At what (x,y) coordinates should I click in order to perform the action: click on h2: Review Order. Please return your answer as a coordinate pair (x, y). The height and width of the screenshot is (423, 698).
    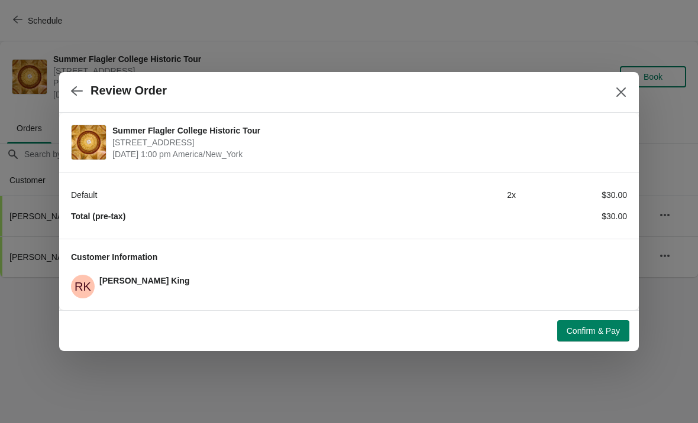
    Looking at the image, I should click on (128, 90).